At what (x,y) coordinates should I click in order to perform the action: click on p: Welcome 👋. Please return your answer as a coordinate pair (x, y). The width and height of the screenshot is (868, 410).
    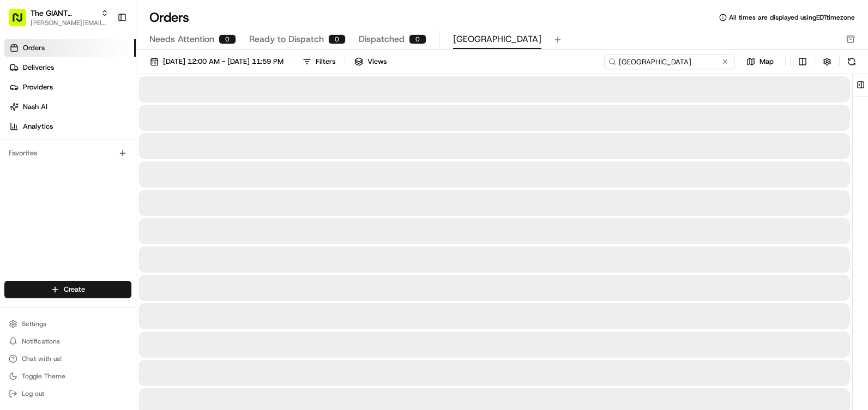
    Looking at the image, I should click on (105, 52).